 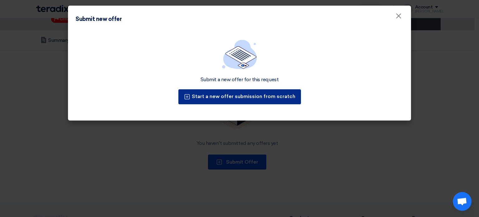 I want to click on div: Submit new offer, so click(x=99, y=19).